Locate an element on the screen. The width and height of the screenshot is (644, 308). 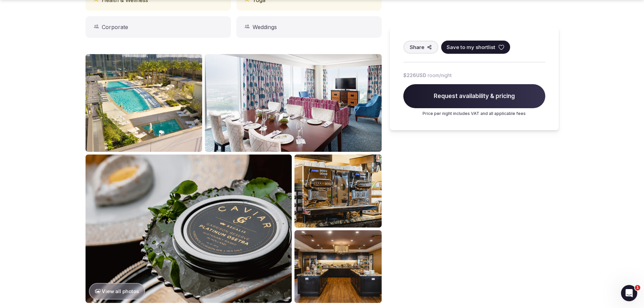
button: Save to my shortlist is located at coordinates (476, 47).